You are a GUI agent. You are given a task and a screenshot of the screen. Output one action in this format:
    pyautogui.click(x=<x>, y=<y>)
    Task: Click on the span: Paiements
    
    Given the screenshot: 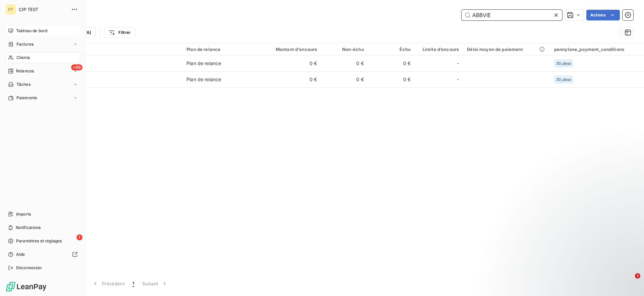 What is the action you would take?
    pyautogui.click(x=26, y=98)
    